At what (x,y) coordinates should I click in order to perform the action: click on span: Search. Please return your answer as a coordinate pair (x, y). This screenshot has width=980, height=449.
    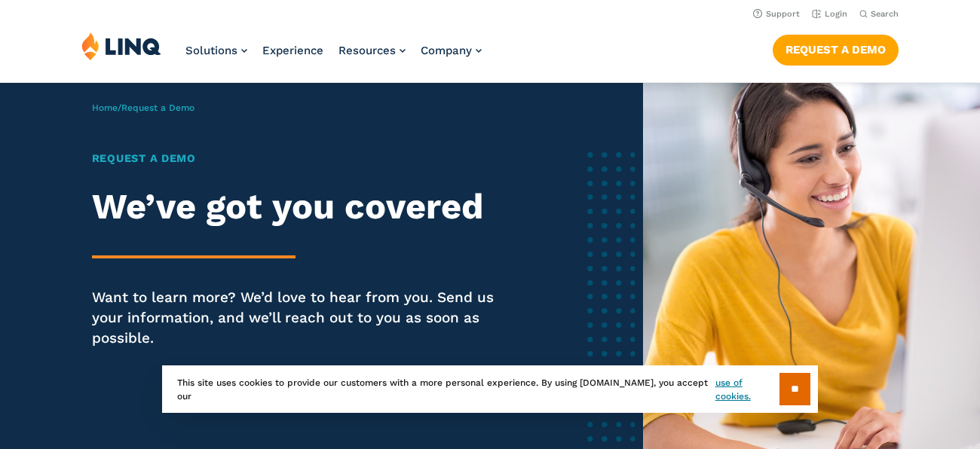
    Looking at the image, I should click on (884, 14).